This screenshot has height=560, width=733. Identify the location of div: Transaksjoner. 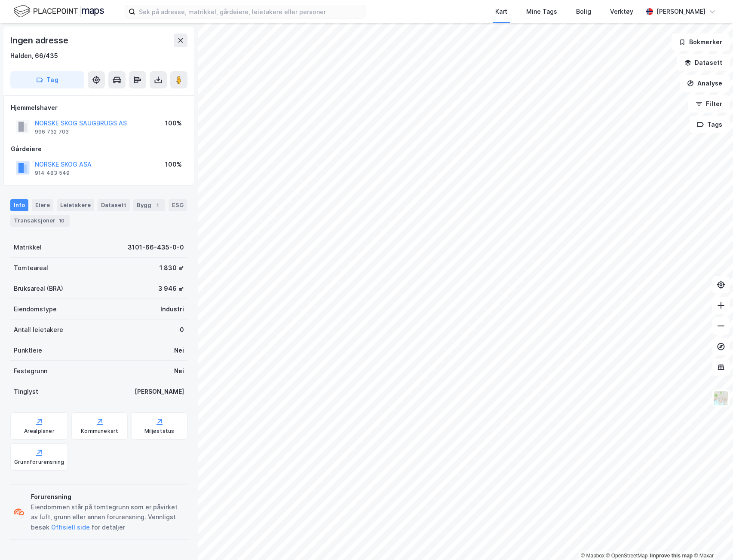
(40, 221).